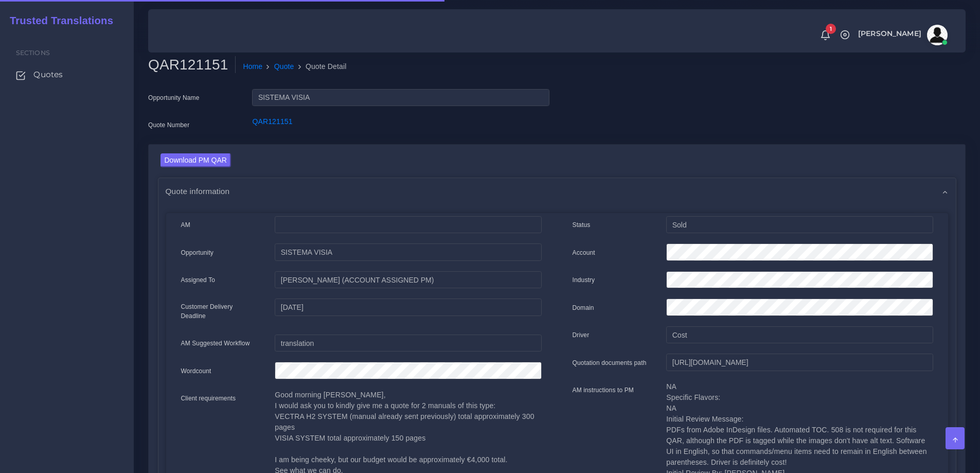 This screenshot has width=980, height=473. What do you see at coordinates (192, 65) in the screenshot?
I see `h2: QAR121151` at bounding box center [192, 65].